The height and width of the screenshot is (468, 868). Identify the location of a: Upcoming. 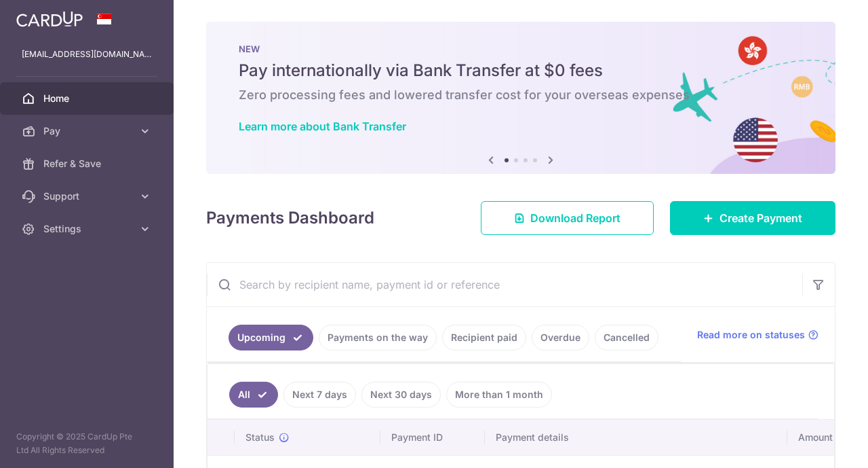
(270, 337).